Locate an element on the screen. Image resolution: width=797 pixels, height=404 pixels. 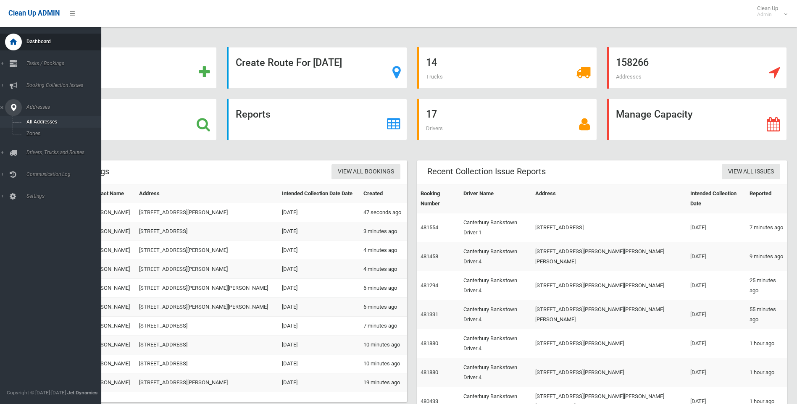
td: 19 minutes ago is located at coordinates (384, 383).